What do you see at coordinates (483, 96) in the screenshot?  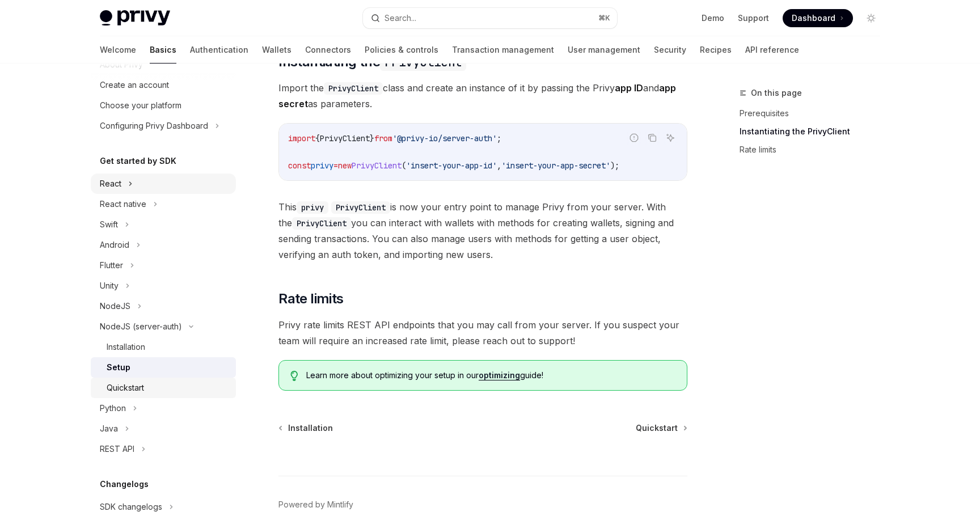 I see `span: Import the class and create an instance of it by passing the Privy and as parameters.` at bounding box center [483, 96].